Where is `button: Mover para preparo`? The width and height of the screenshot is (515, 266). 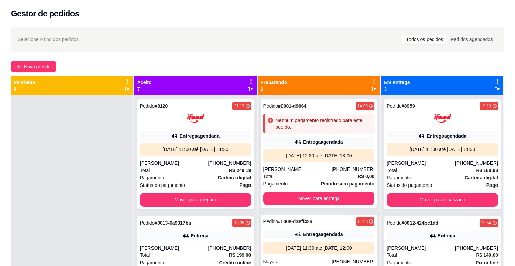
button: Mover para preparo is located at coordinates (195, 200).